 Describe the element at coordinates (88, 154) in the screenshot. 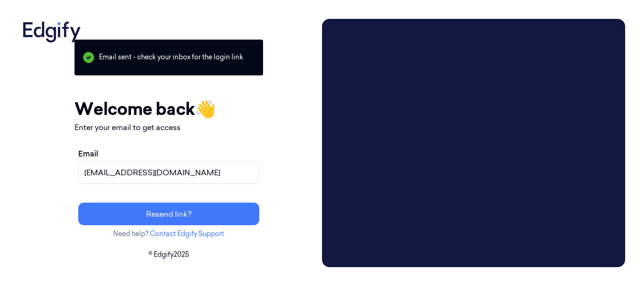

I see `label: Email` at that location.